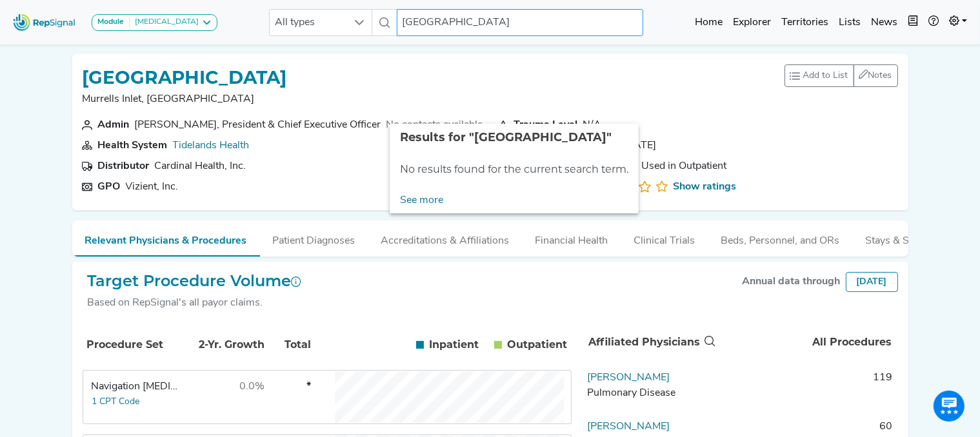 This screenshot has height=437, width=980. I want to click on div: Annual data through, so click(791, 282).